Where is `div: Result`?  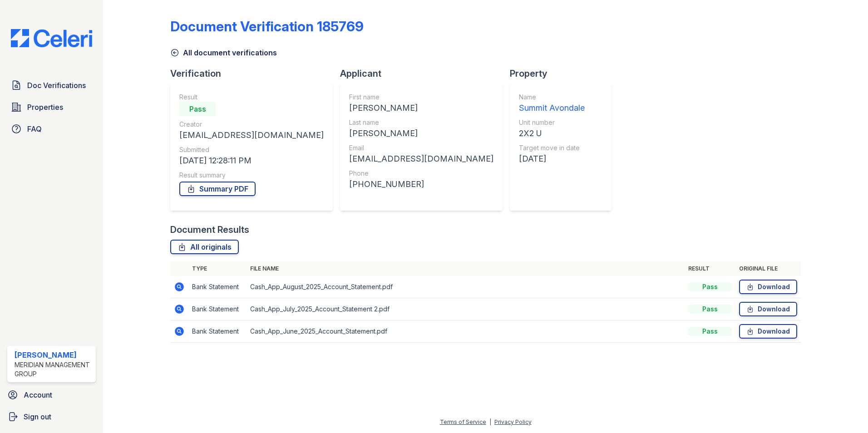
div: Result is located at coordinates (251, 97).